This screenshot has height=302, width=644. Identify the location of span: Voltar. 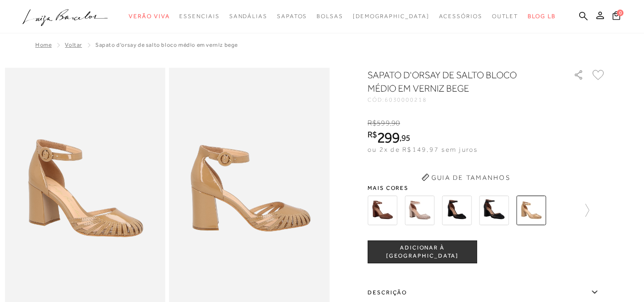
(74, 45).